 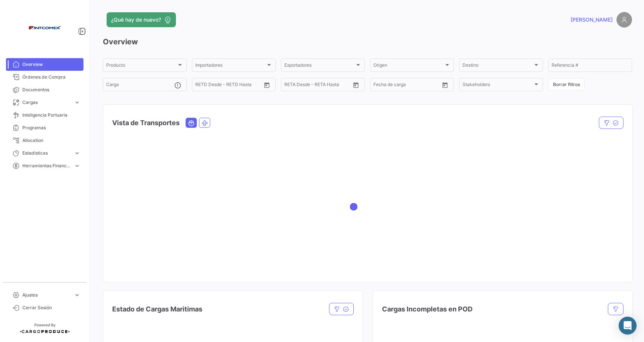 What do you see at coordinates (52, 77) in the screenshot?
I see `span: Órdenes de Compra` at bounding box center [52, 77].